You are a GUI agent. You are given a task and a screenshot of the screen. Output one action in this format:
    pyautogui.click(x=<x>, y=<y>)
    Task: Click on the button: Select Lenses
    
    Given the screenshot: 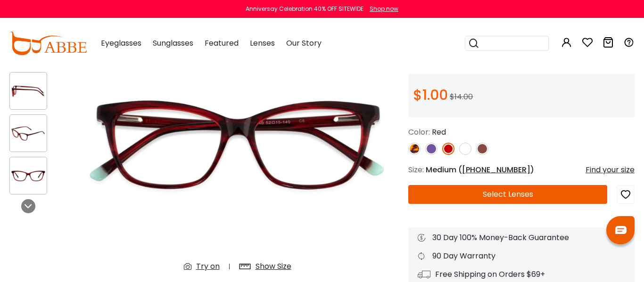 What is the action you would take?
    pyautogui.click(x=508, y=194)
    